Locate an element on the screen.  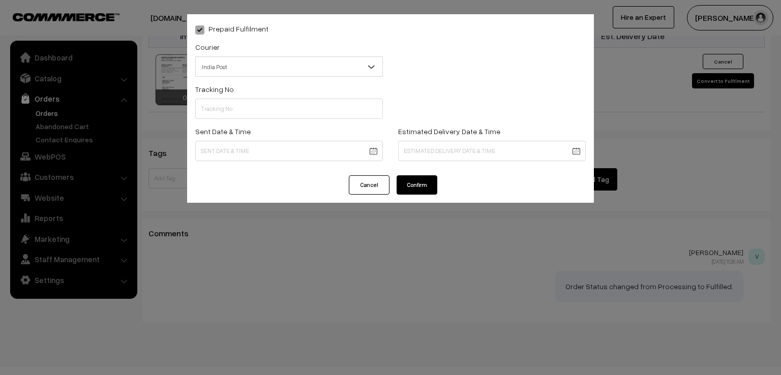
button: Cancel is located at coordinates (369, 185).